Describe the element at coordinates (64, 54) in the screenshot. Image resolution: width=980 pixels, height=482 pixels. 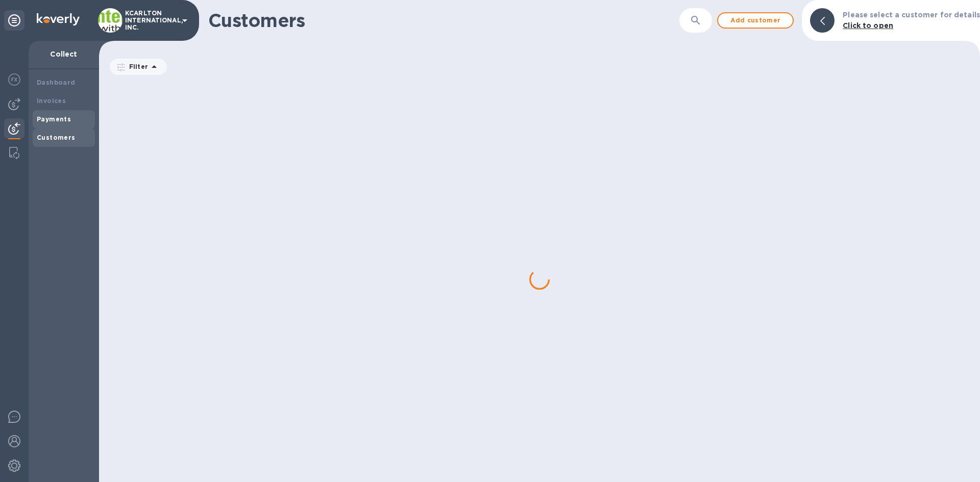
I see `p: Collect` at that location.